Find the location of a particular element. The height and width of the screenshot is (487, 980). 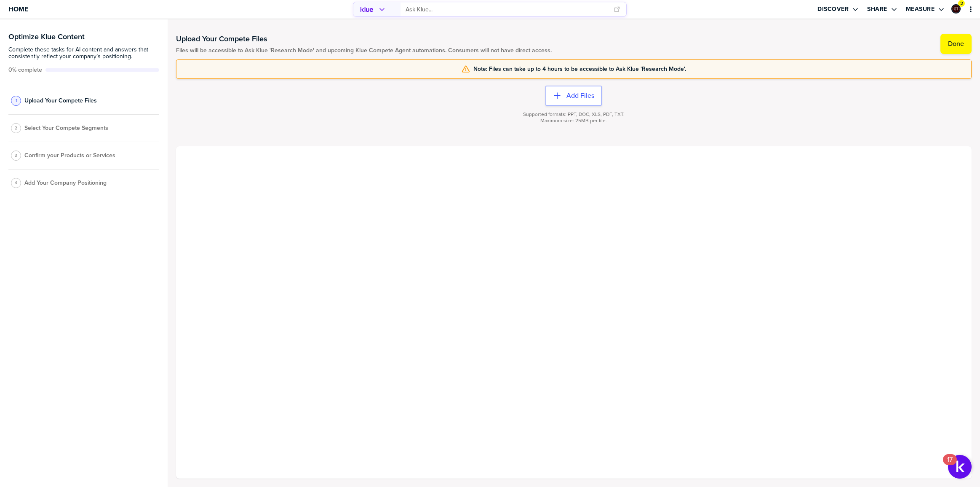

label: Discover is located at coordinates (833, 9).